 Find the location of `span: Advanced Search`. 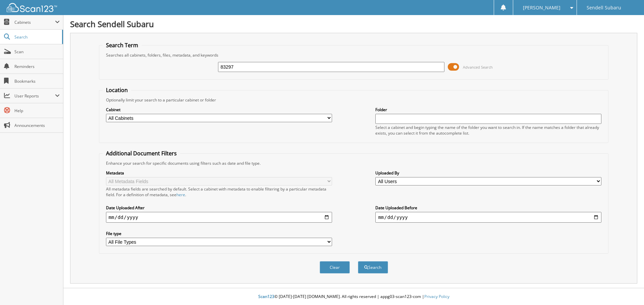

span: Advanced Search is located at coordinates (478, 67).